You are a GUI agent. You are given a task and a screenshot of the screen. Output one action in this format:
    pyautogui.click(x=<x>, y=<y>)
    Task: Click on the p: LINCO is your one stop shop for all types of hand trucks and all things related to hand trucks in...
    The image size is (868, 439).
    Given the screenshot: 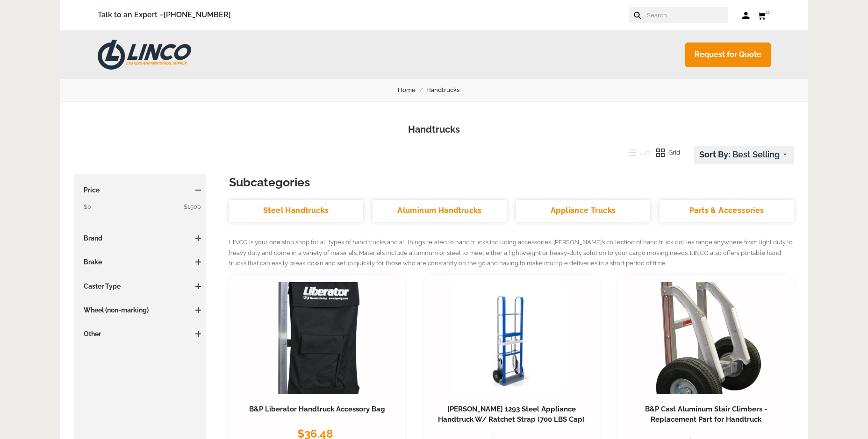 What is the action you would take?
    pyautogui.click(x=511, y=253)
    